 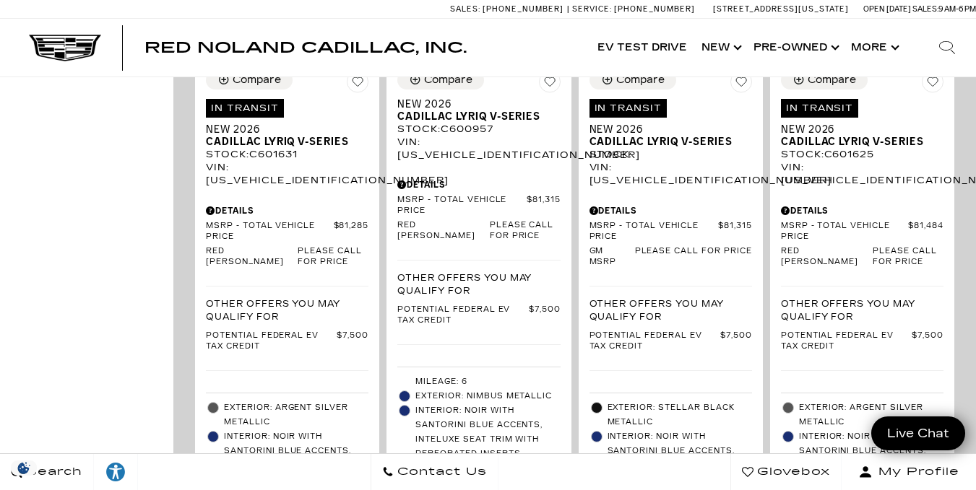 What do you see at coordinates (792, 472) in the screenshot?
I see `span: Glovebox` at bounding box center [792, 472].